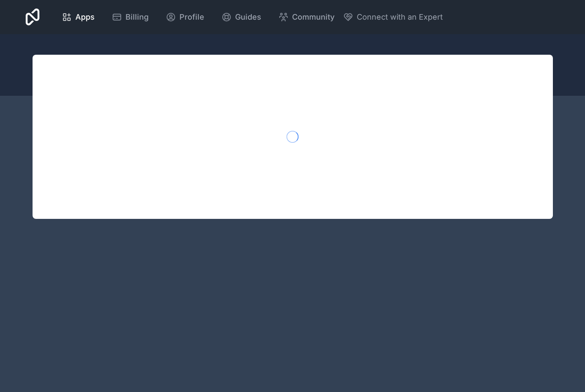 This screenshot has height=392, width=585. I want to click on span: Community, so click(313, 17).